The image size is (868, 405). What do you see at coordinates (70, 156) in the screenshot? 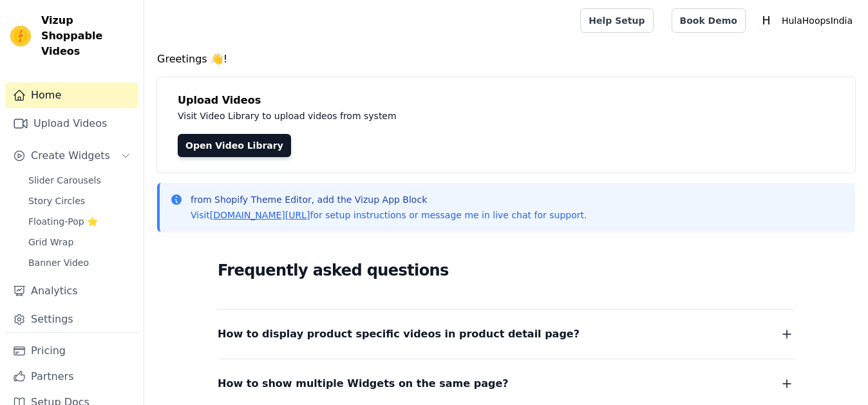
I see `span: Create Widgets` at bounding box center [70, 156].